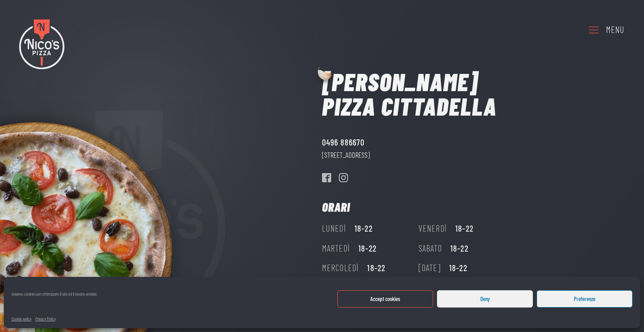 Image resolution: width=644 pixels, height=332 pixels. I want to click on h2: Orari, so click(336, 207).